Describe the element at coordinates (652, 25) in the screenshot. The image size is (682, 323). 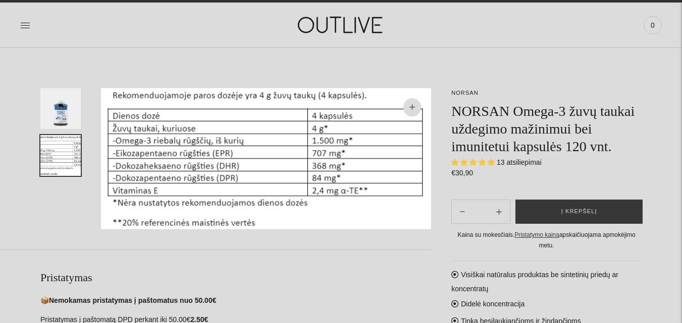
I see `a: 0` at that location.